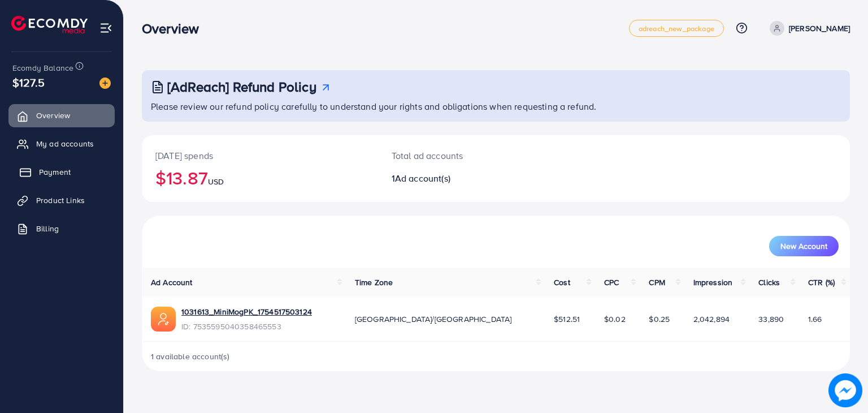 This screenshot has height=413, width=868. I want to click on span: $127.5, so click(28, 82).